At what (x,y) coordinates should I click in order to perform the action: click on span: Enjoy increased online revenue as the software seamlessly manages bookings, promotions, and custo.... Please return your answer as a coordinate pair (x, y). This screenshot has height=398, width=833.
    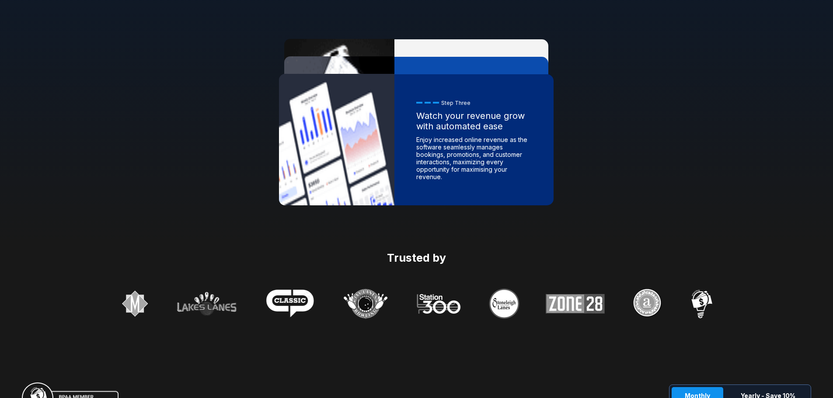
    Looking at the image, I should click on (474, 158).